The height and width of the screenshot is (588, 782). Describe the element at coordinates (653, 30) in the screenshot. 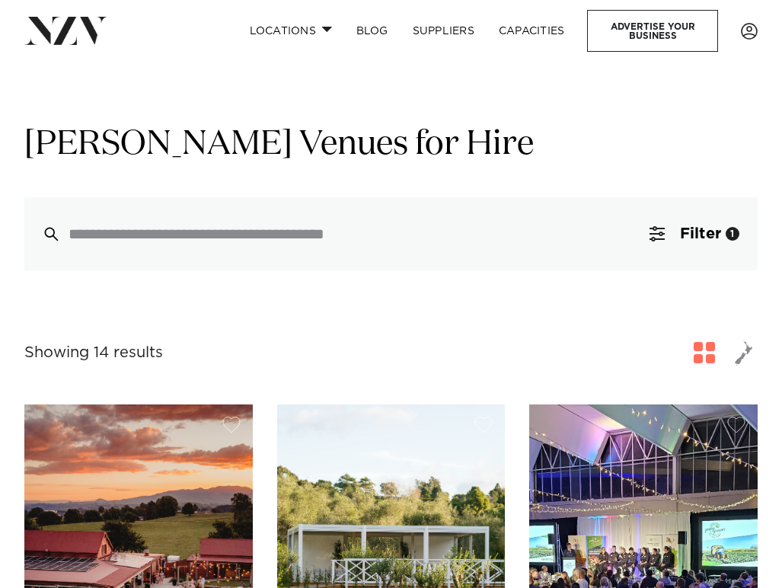

I see `a: Advertise your business` at that location.